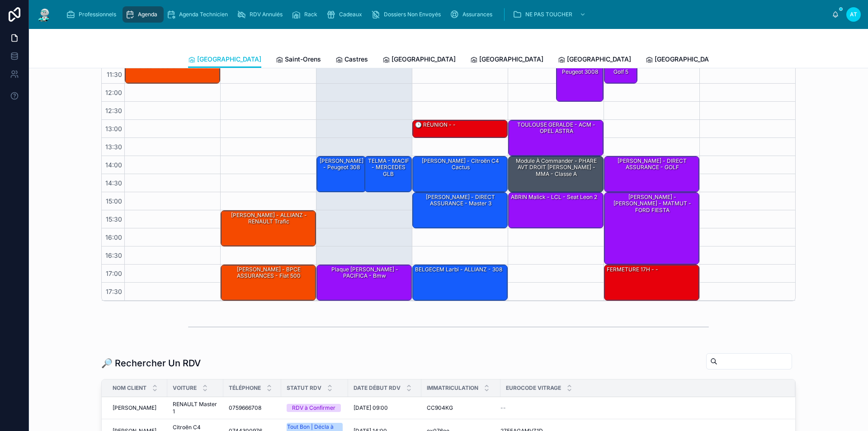 The image size is (868, 431). Describe the element at coordinates (199, 14) in the screenshot. I see `a: Agenda Technicien` at that location.